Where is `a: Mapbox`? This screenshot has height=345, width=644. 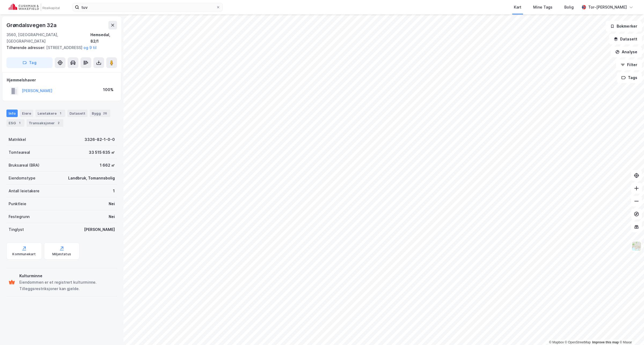
a: Mapbox is located at coordinates (556, 343).